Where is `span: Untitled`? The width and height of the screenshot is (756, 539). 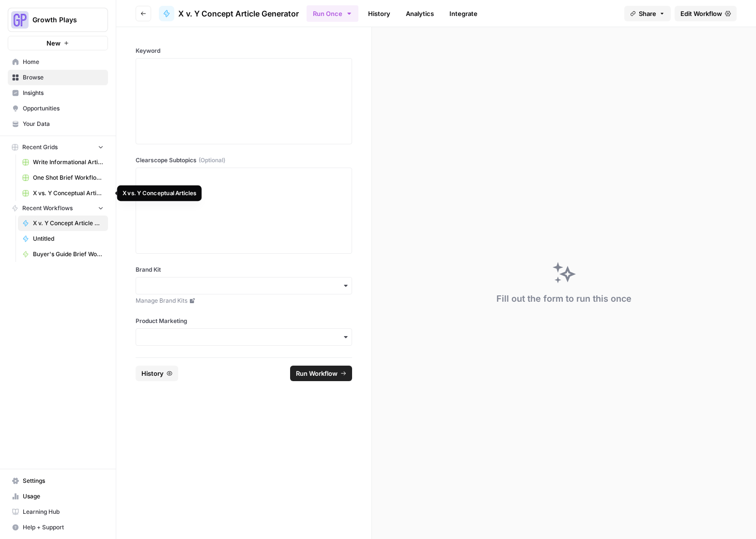 span: Untitled is located at coordinates (68, 239).